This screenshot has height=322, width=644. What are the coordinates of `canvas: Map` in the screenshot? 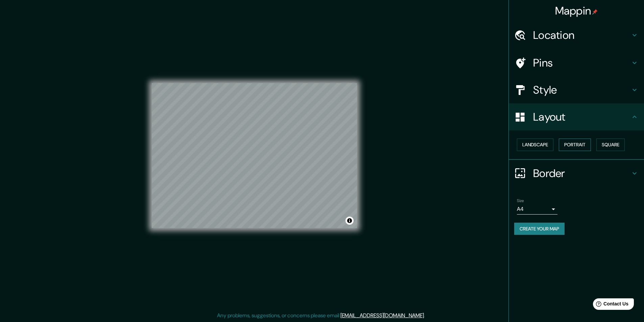 It's located at (254, 155).